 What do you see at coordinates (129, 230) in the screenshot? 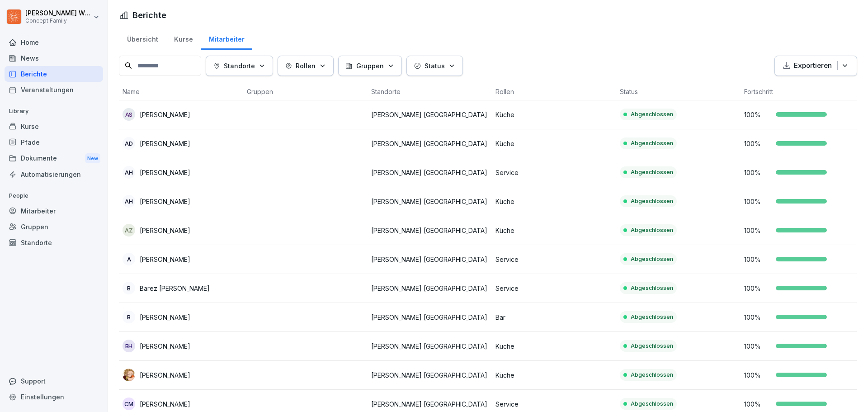
I see `div: AZ` at bounding box center [129, 230].